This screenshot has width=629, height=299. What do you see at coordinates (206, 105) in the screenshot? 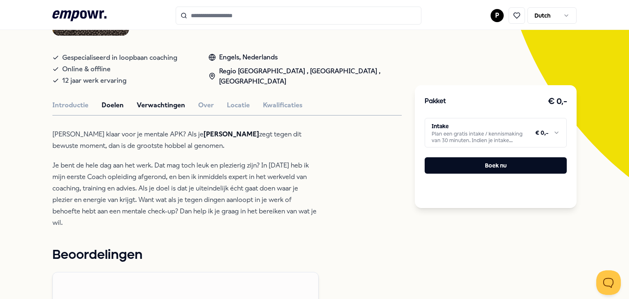
I see `button: Over` at bounding box center [206, 105].